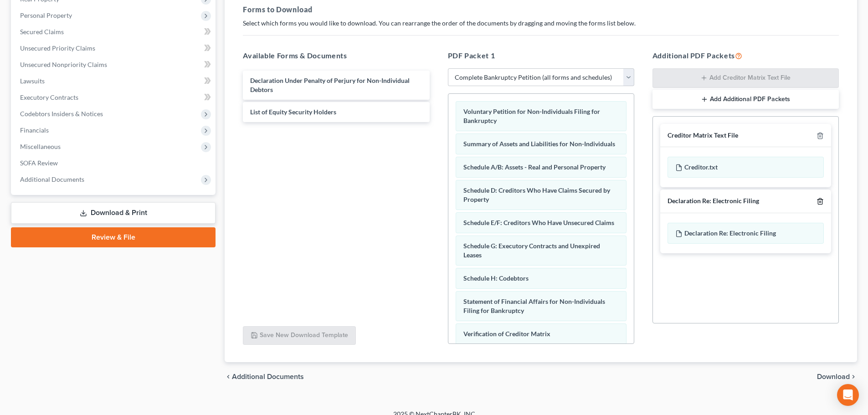 This screenshot has width=868, height=415. I want to click on span: Verification of Creditor Matrix, so click(507, 333).